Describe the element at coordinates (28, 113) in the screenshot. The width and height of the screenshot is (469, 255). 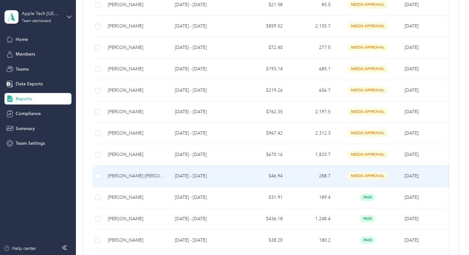
I see `span: Compliance` at that location.